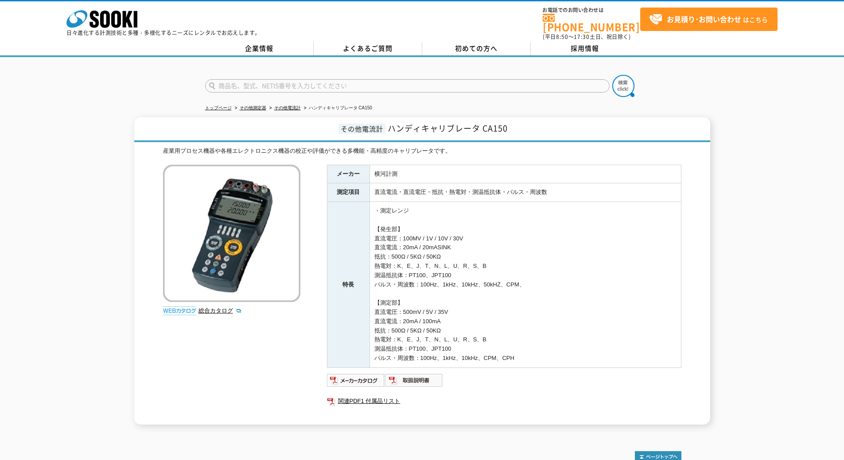  What do you see at coordinates (582, 37) in the screenshot?
I see `span: 17:30` at bounding box center [582, 37].